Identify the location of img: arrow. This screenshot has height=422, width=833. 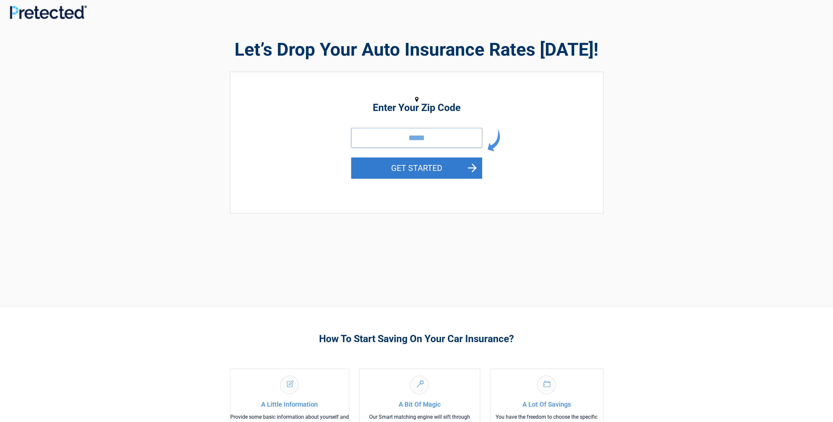
(494, 140).